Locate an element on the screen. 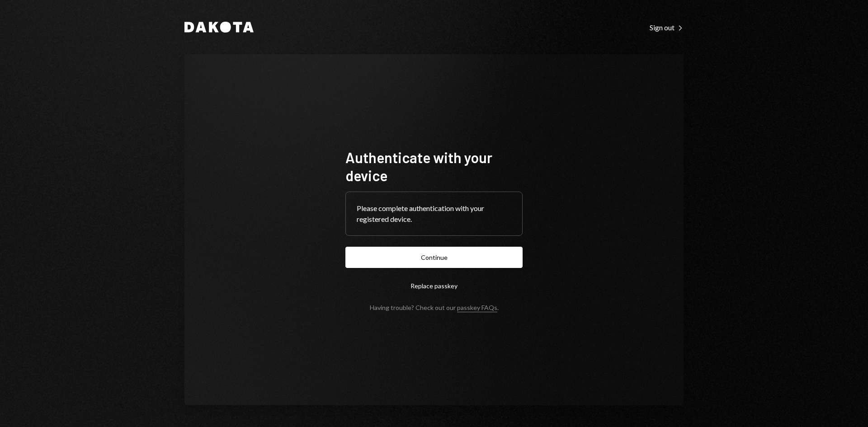 Image resolution: width=868 pixels, height=427 pixels. div: Sign out is located at coordinates (667, 27).